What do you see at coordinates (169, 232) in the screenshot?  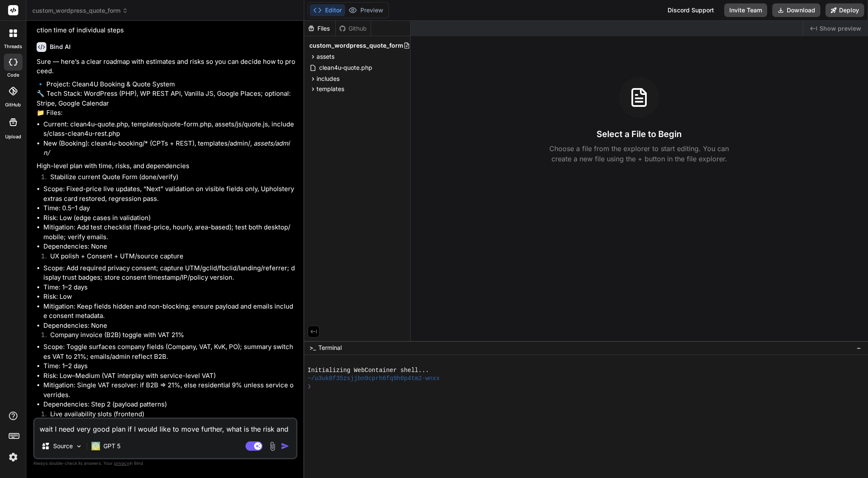 I see `li: Mitigation: Add test checklist (fixed-price, hourly, area-based); test both desktop/mobile; verif...` at bounding box center [169, 232].